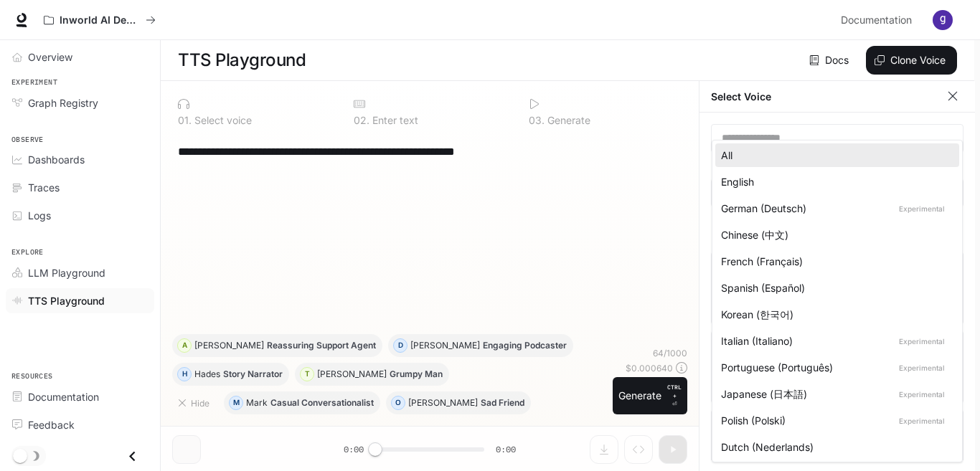 This screenshot has height=471, width=980. What do you see at coordinates (834, 394) in the screenshot?
I see `div: Japanese (日本語)` at bounding box center [834, 394].